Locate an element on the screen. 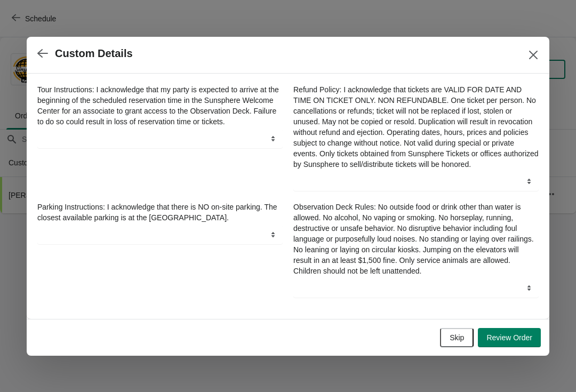 Image resolution: width=576 pixels, height=392 pixels. button: Skip is located at coordinates (457, 338).